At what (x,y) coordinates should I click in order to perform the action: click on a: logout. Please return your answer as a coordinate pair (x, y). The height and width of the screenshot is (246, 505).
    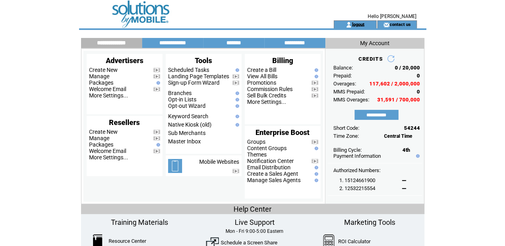
    Looking at the image, I should click on (357, 24).